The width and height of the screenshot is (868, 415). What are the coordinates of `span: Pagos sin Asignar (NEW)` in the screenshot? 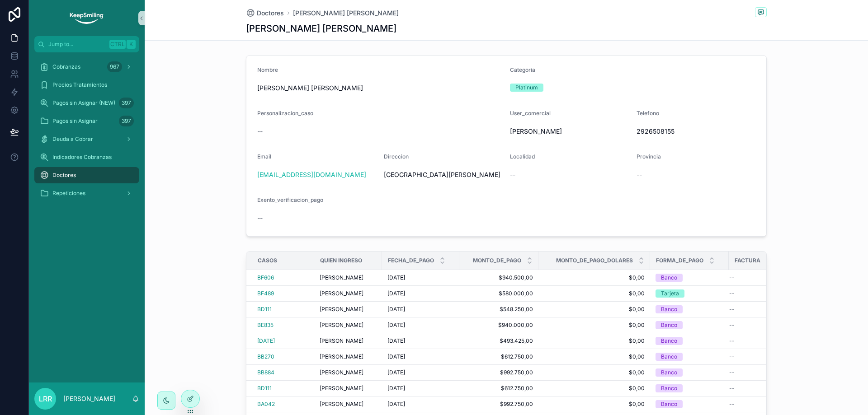 It's located at (84, 103).